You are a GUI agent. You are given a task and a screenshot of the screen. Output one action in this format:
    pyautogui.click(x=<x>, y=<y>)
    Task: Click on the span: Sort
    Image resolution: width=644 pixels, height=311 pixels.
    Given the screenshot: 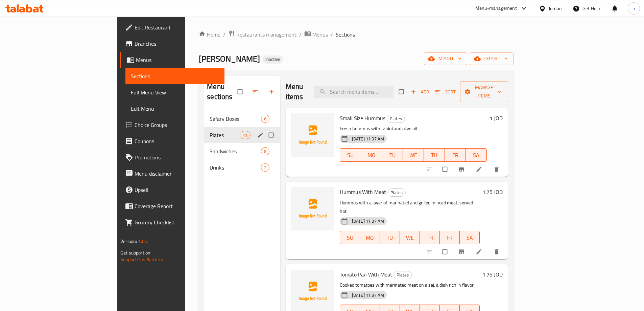 What is the action you would take?
    pyautogui.click(x=445, y=92)
    